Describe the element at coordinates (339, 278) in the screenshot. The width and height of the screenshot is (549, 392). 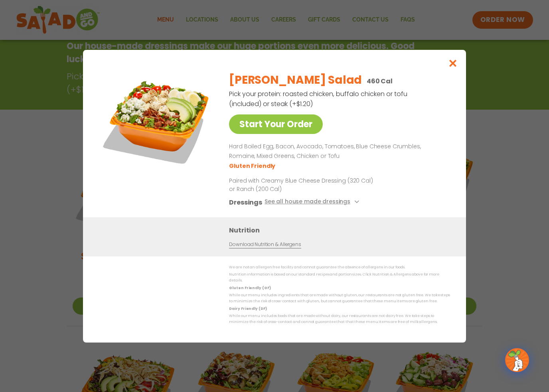
I see `p: Nutrition information is based on our standard recipes and portion sizes. Click Nutrition & Aller...` at that location.